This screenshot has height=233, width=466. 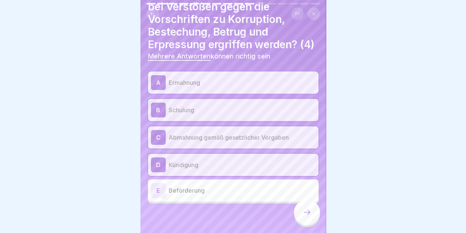 I want to click on p: Ermahnung, so click(x=242, y=83).